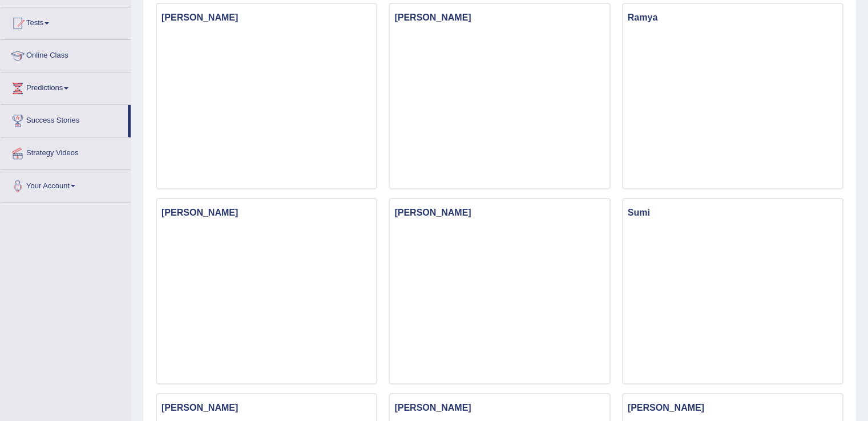 The height and width of the screenshot is (421, 868). Describe the element at coordinates (66, 55) in the screenshot. I see `a: Online Class` at that location.